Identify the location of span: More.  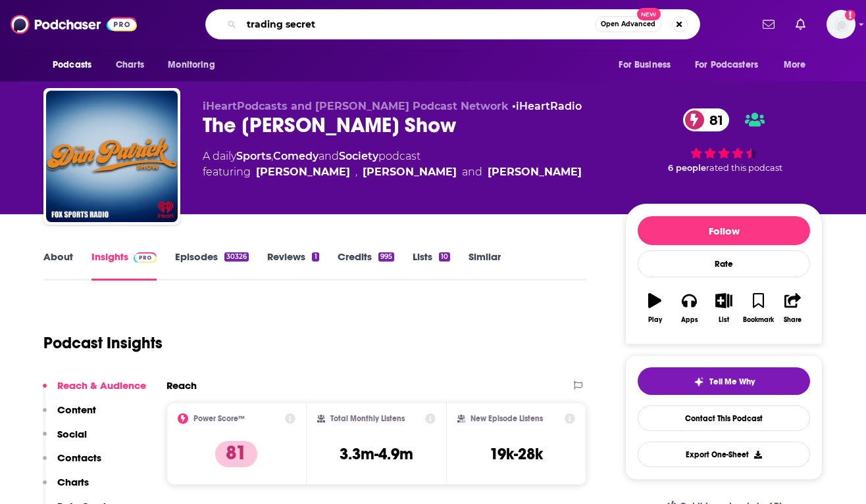
(795, 65).